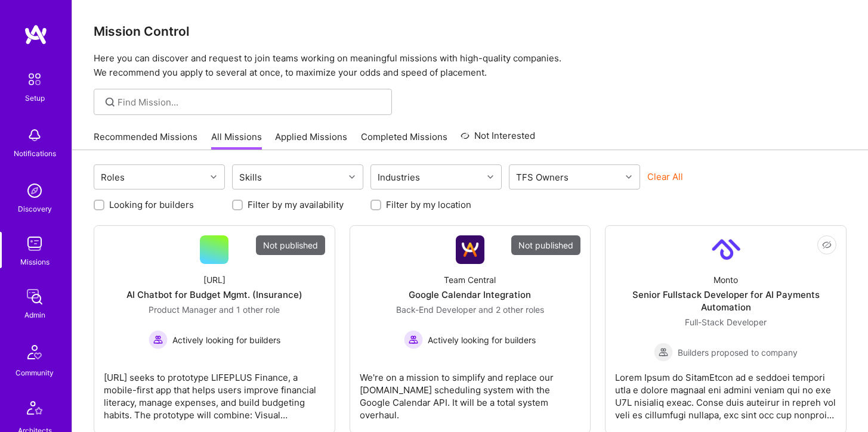  Describe the element at coordinates (497, 139) in the screenshot. I see `a: Not Interested` at that location.